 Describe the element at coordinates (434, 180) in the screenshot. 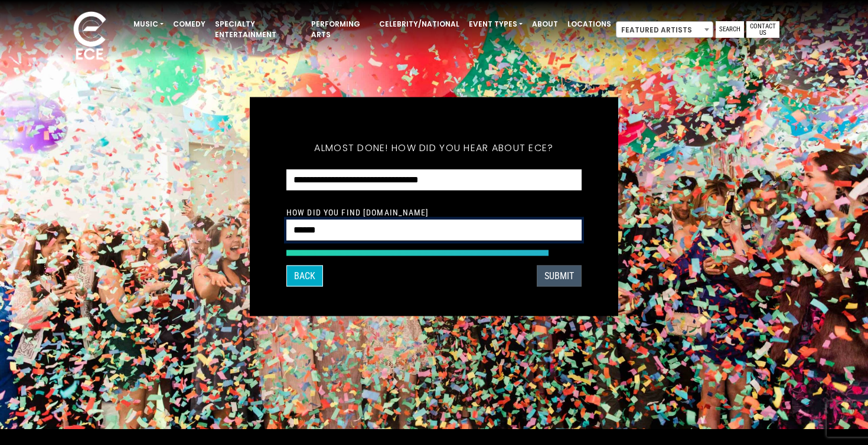

I see `select: How did you hear about ECE` at that location.